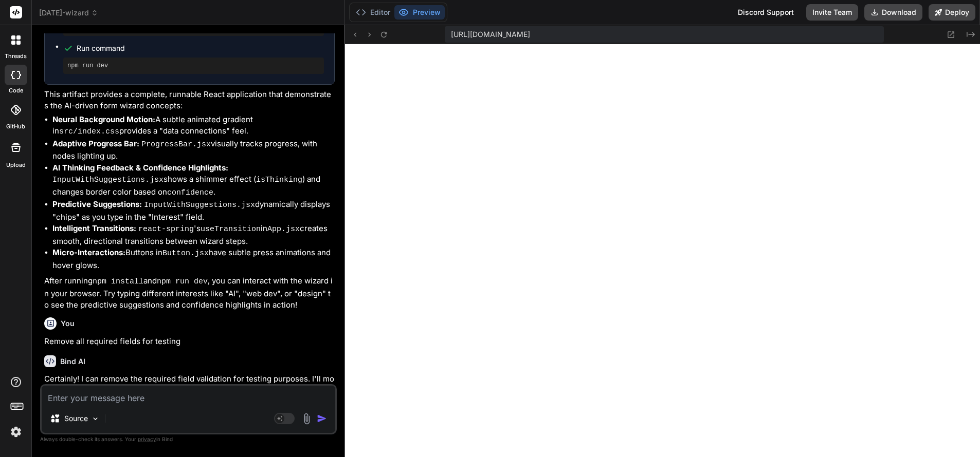 This screenshot has height=457, width=980. What do you see at coordinates (188, 439) in the screenshot?
I see `p: Always double-check its answers. Your in Bind` at bounding box center [188, 439].